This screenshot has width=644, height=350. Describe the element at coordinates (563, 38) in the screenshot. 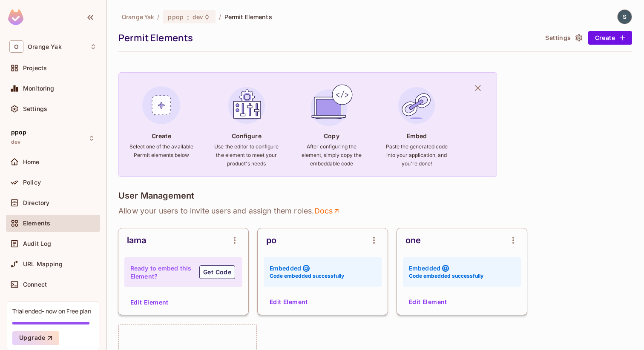

I see `button: Settings` at that location.